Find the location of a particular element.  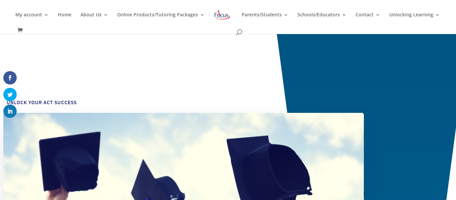

h4: Unlock Your ACT Success is located at coordinates (180, 104).